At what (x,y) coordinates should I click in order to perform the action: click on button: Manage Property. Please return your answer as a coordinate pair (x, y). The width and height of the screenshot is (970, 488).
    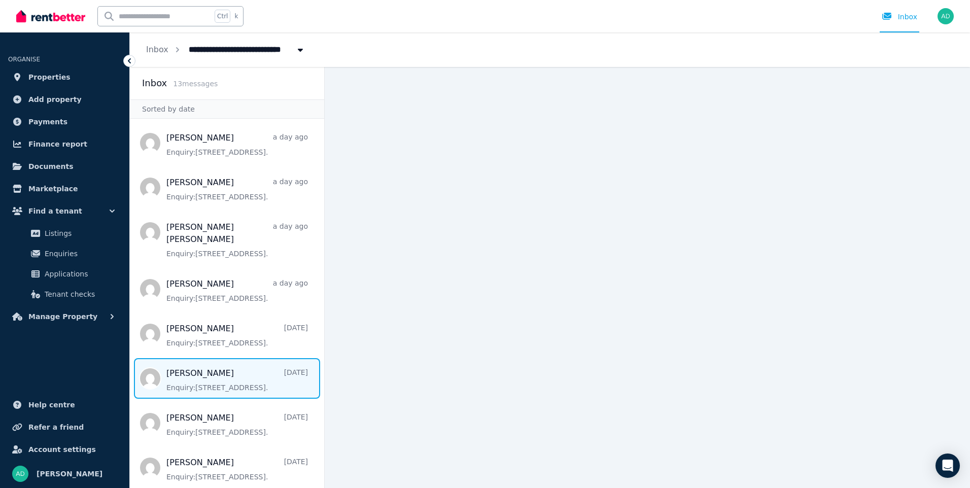
    Looking at the image, I should click on (64, 317).